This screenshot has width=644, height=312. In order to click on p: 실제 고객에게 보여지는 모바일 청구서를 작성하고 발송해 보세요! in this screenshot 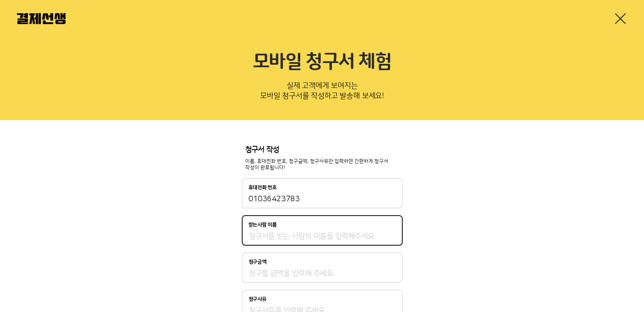, I will do `click(322, 93)`.